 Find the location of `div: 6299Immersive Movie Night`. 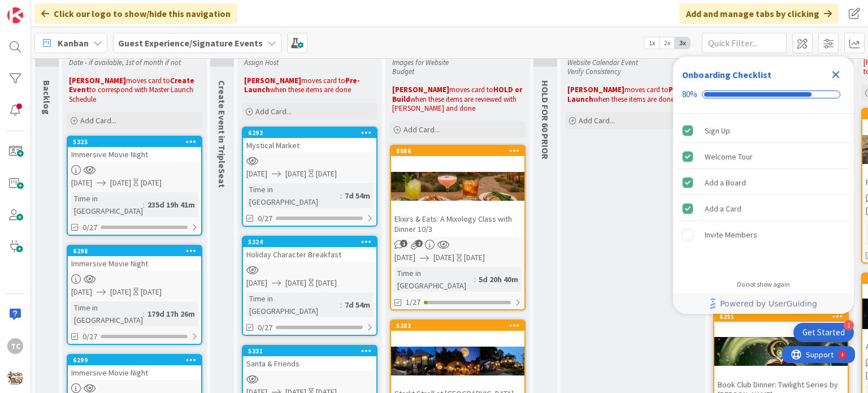

div: 6299Immersive Movie Night is located at coordinates (135, 368).